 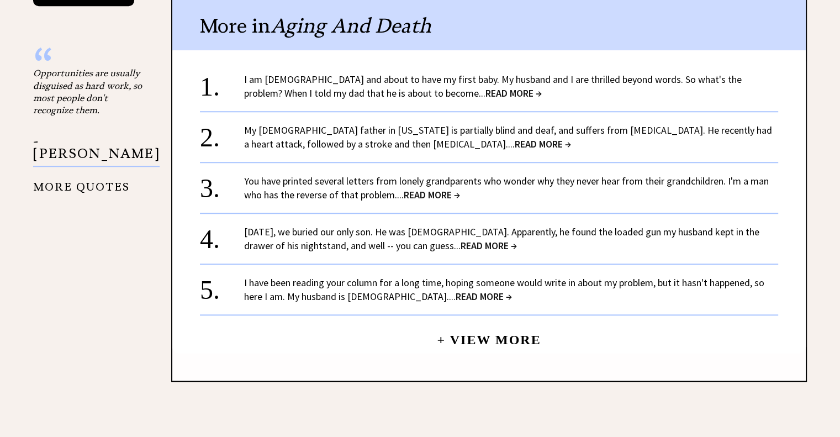 I want to click on a: MORE QUOTES, so click(x=81, y=182).